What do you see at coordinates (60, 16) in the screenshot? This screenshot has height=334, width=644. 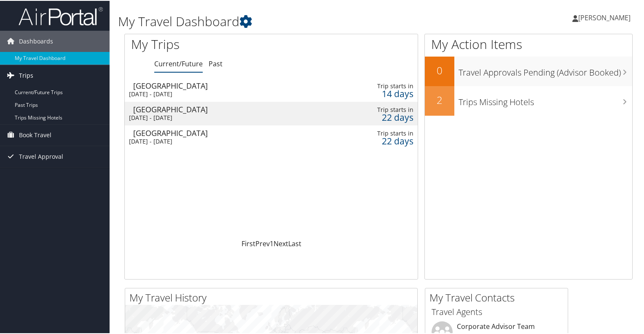 I see `img: airportal-logo.png` at bounding box center [60, 16].